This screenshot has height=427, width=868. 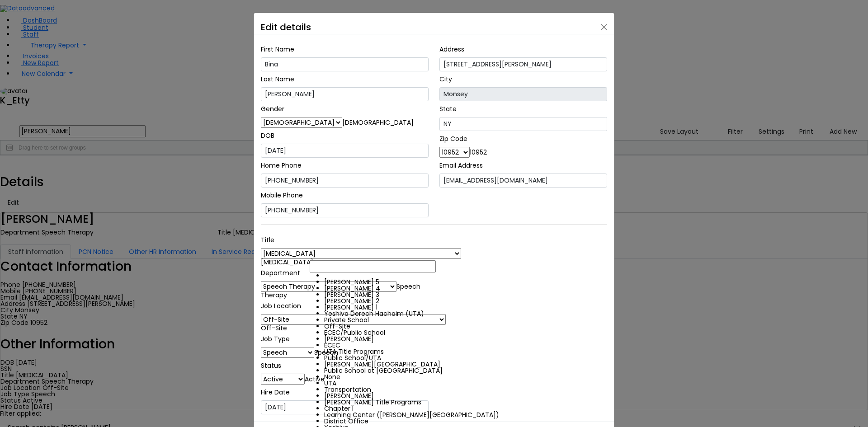 What do you see at coordinates (276, 339) in the screenshot?
I see `label: Job Type` at bounding box center [276, 339].